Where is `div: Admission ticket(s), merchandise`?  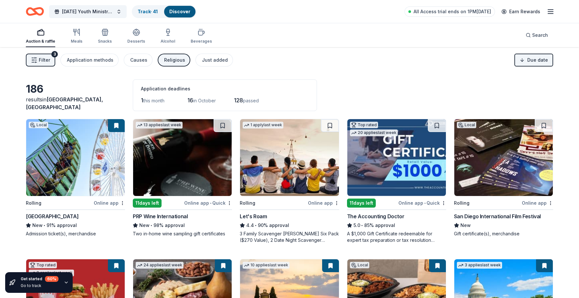
div: Admission ticket(s), merchandise is located at coordinates (75, 234).